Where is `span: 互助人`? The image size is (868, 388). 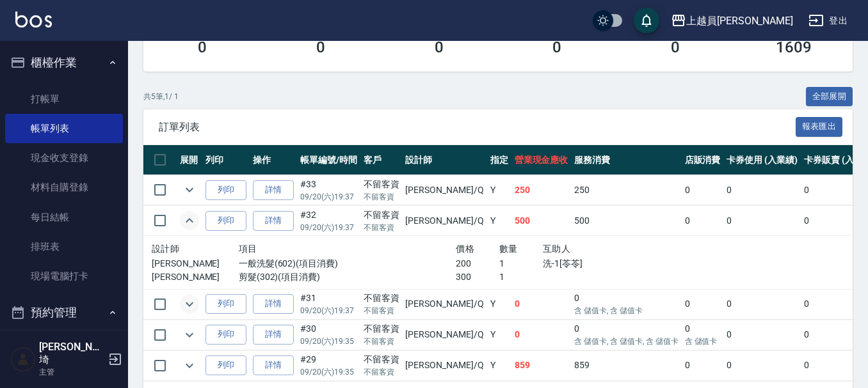 span: 互助人 is located at coordinates (556, 249).